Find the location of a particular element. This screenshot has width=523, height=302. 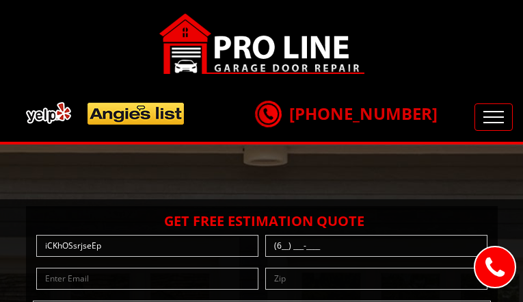

button: Toggle navigation is located at coordinates (494, 117).